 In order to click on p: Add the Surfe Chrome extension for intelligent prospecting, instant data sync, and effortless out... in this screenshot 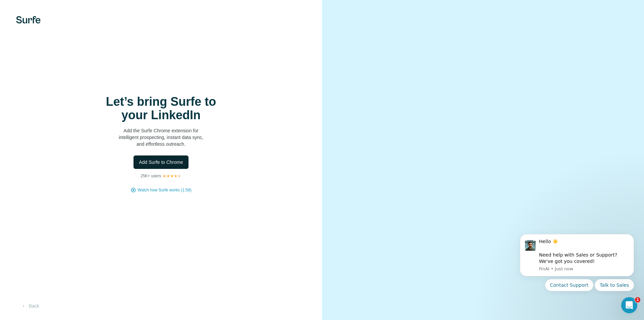, I will do `click(161, 137)`.